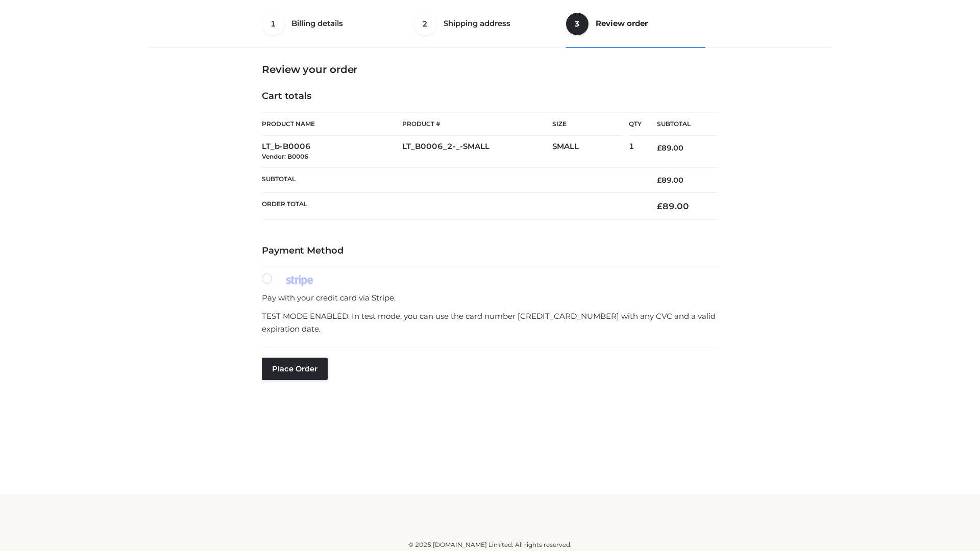  Describe the element at coordinates (331, 124) in the screenshot. I see `th: Product Name` at that location.